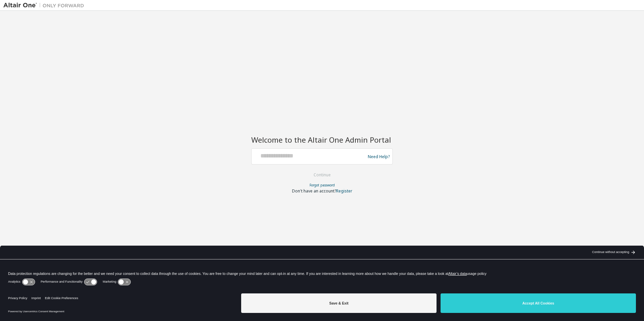 This screenshot has height=321, width=644. What do you see at coordinates (322, 140) in the screenshot?
I see `h2: Welcome to the Altair One Admin Portal` at bounding box center [322, 140].